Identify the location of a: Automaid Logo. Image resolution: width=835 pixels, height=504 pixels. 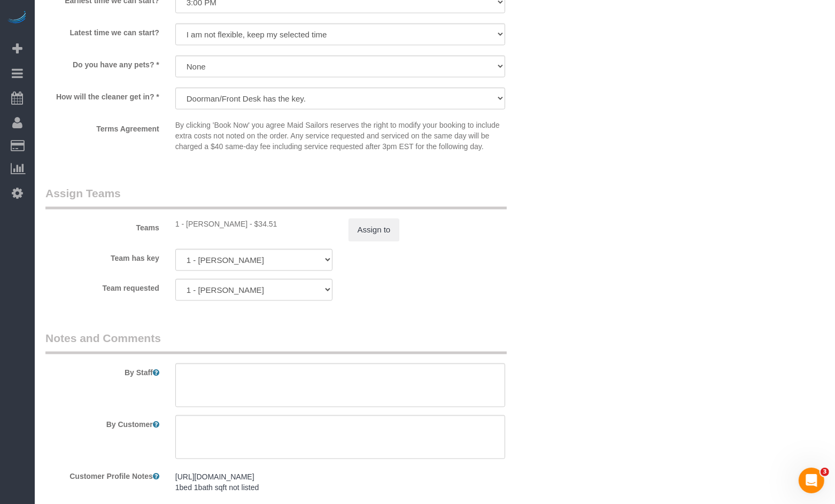
(17, 18).